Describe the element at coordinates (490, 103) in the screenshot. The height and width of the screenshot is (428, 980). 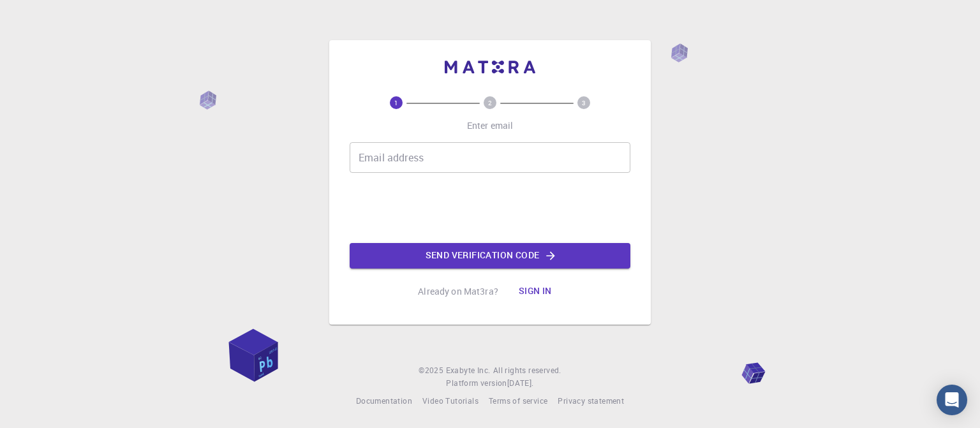
I see `text: 2` at that location.